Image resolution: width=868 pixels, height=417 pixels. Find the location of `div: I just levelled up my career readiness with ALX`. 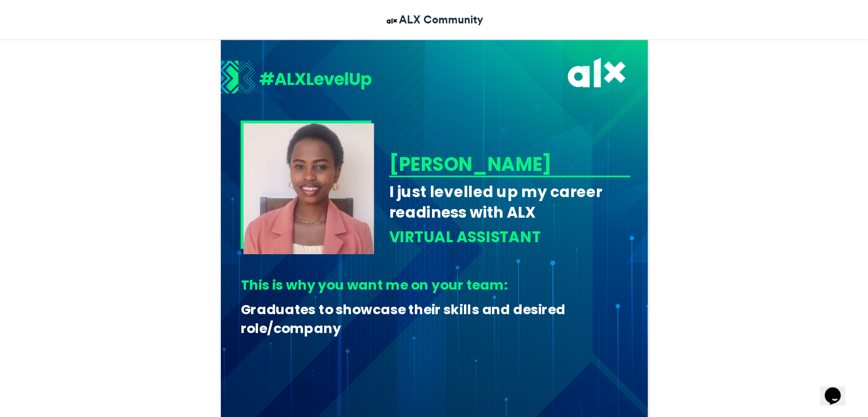

div: I just levelled up my career readiness with ALX is located at coordinates (509, 201).